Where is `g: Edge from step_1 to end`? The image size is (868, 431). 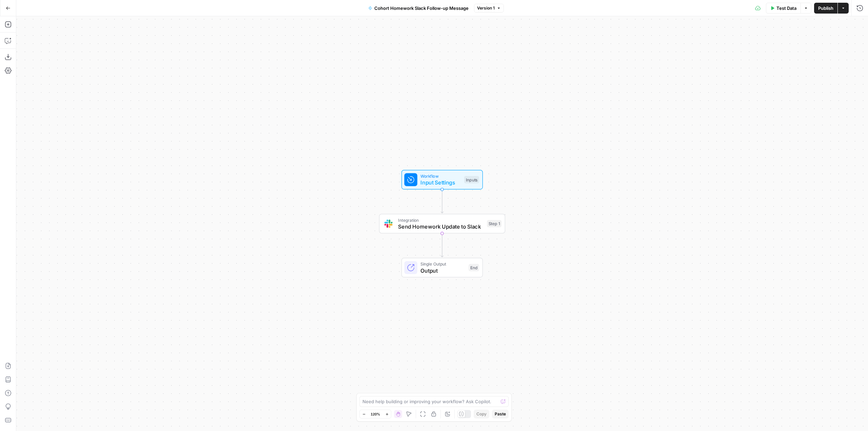 g: Edge from step_1 to end is located at coordinates (442, 245).